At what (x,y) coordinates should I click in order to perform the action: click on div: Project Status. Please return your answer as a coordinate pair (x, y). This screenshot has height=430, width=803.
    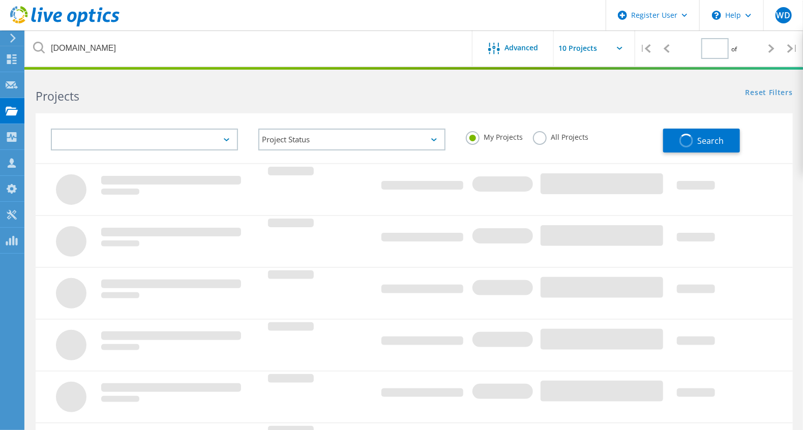
    Looking at the image, I should click on (352, 139).